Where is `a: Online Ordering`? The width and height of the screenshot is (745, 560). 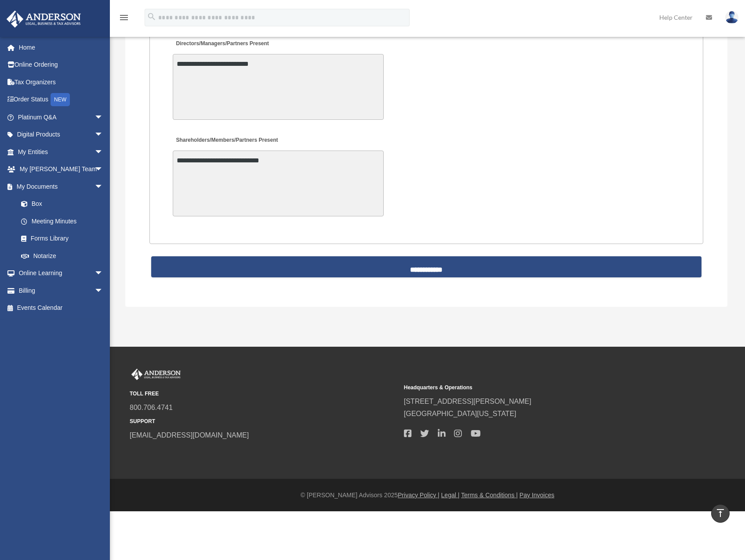 a: Online Ordering is located at coordinates (61, 65).